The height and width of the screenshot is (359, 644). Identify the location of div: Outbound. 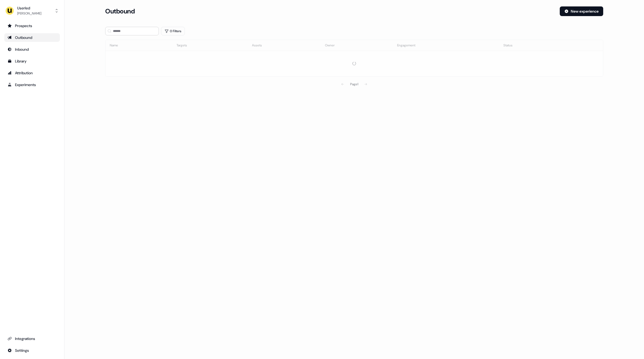
(32, 38).